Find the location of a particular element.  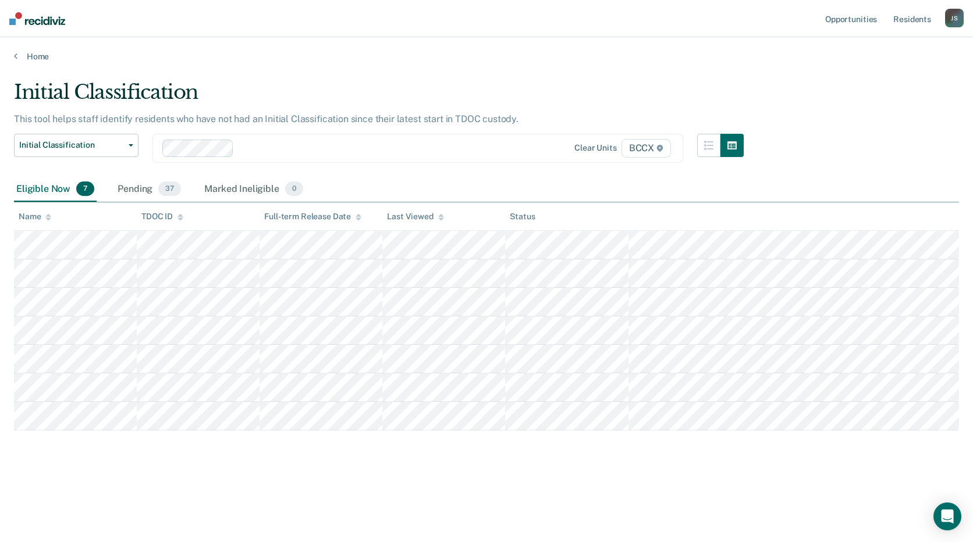

a: Home is located at coordinates (487, 56).